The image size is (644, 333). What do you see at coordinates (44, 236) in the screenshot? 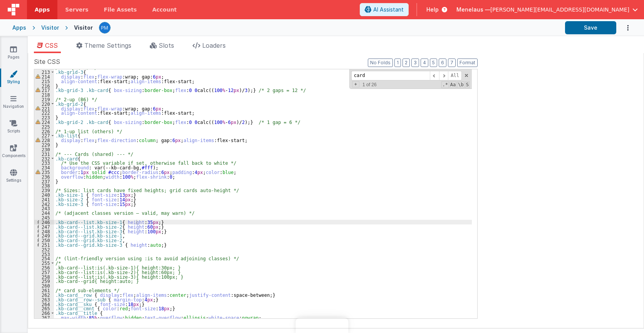
I see `div: 249` at bounding box center [44, 236].